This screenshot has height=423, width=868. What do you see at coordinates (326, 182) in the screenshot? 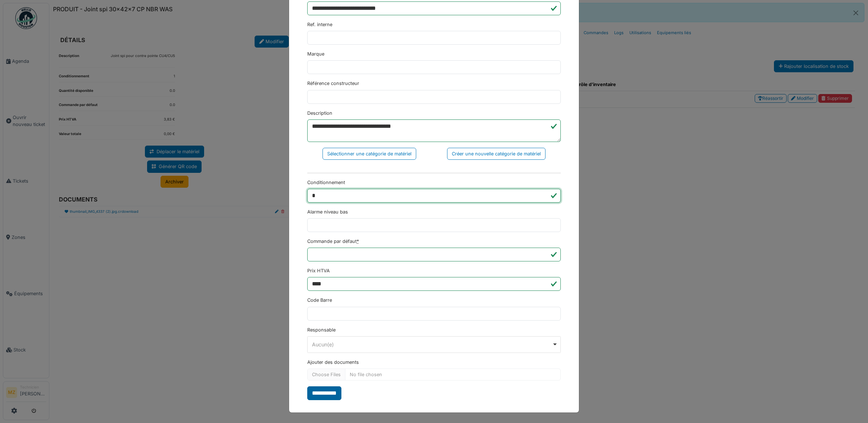
I see `label: Conditionnement` at bounding box center [326, 182].